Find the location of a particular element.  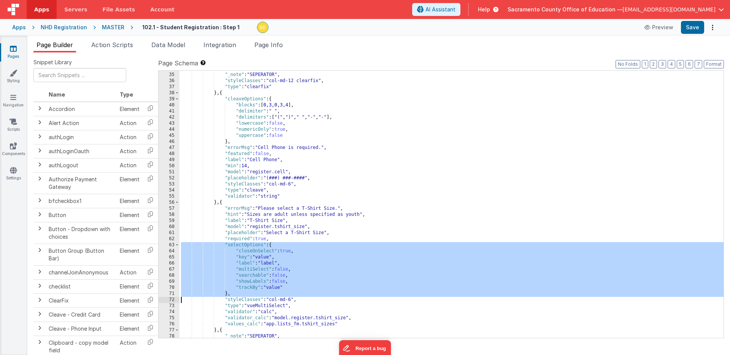

td: channelJoinAnonymous is located at coordinates (81, 272).